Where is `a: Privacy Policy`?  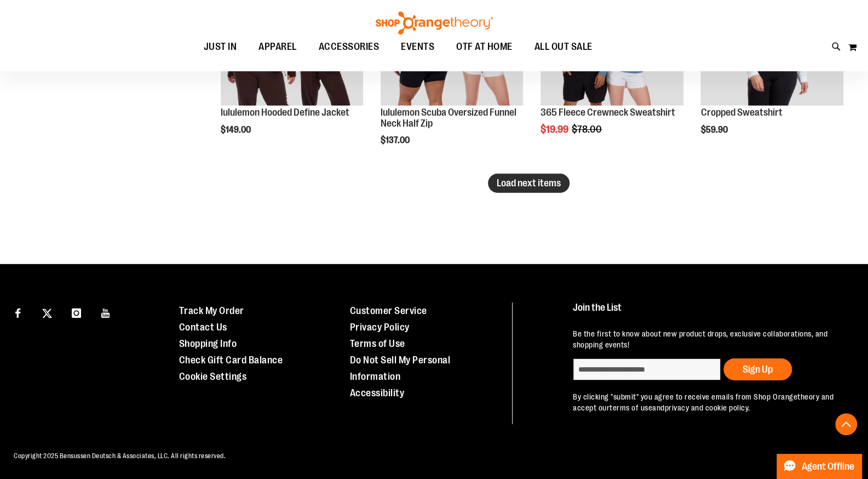 a: Privacy Policy is located at coordinates (379, 327).